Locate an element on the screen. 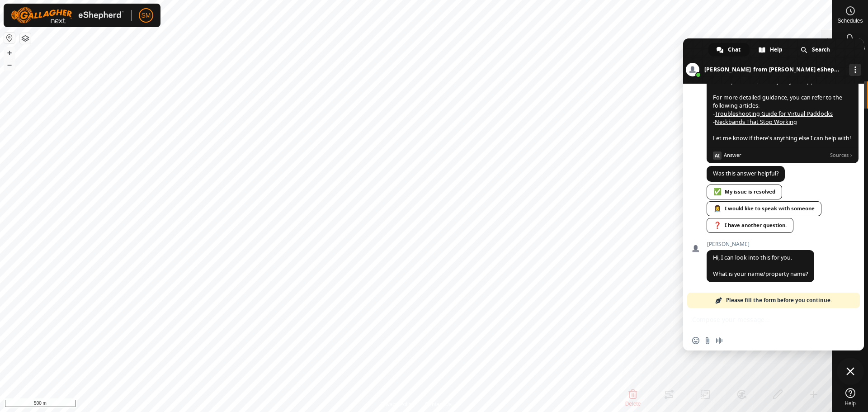 This screenshot has width=868, height=412. a: Neckbands That Stop Working is located at coordinates (756, 122).